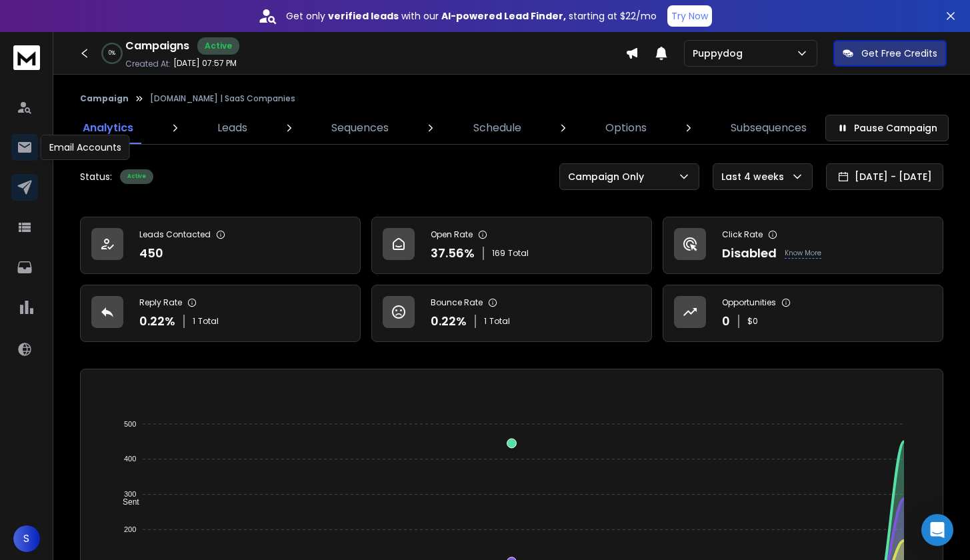 The height and width of the screenshot is (560, 970). What do you see at coordinates (504, 16) in the screenshot?
I see `strong: AI-powered Lead Finder,` at bounding box center [504, 16].